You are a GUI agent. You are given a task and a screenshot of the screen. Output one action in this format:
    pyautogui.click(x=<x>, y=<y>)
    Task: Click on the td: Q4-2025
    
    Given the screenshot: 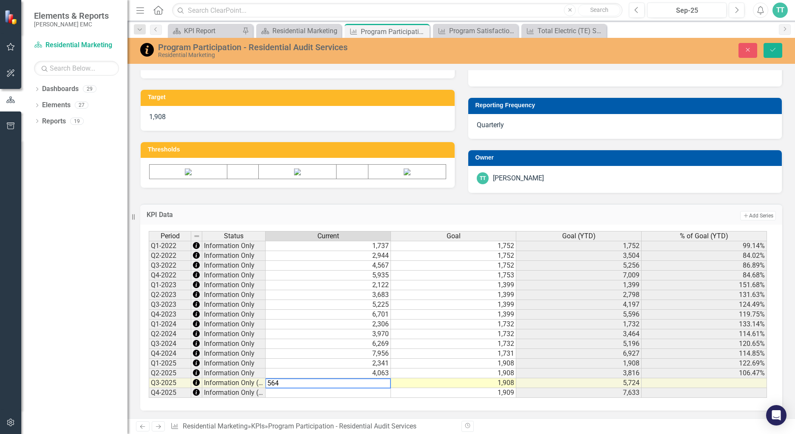 What is the action you would take?
    pyautogui.click(x=170, y=392)
    